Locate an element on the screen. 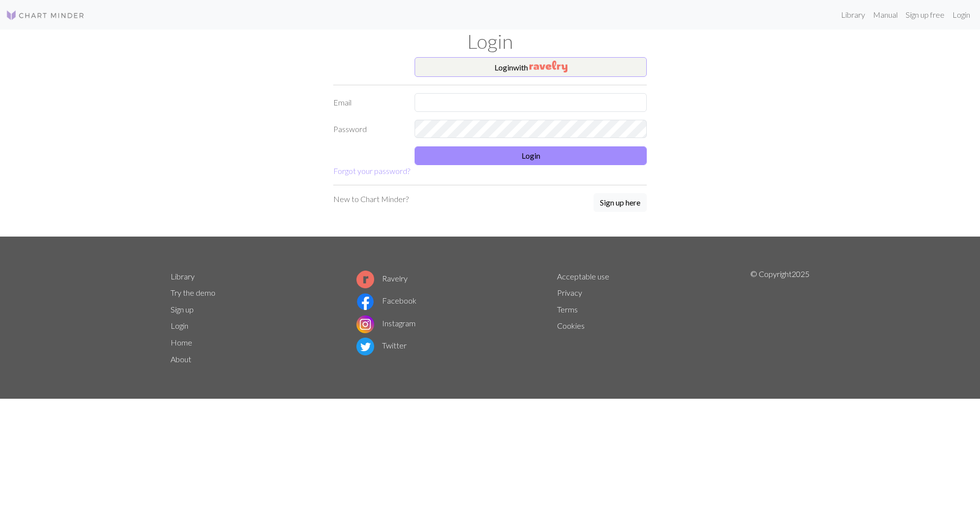 Image resolution: width=980 pixels, height=518 pixels. img: Instagram logo is located at coordinates (365, 324).